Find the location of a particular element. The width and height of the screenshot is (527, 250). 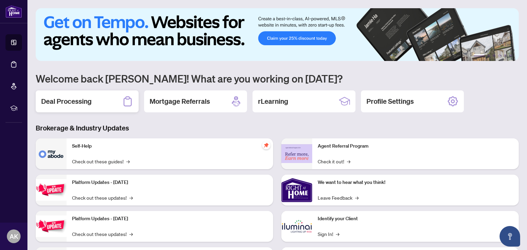

button: 3 is located at coordinates (494, 56).